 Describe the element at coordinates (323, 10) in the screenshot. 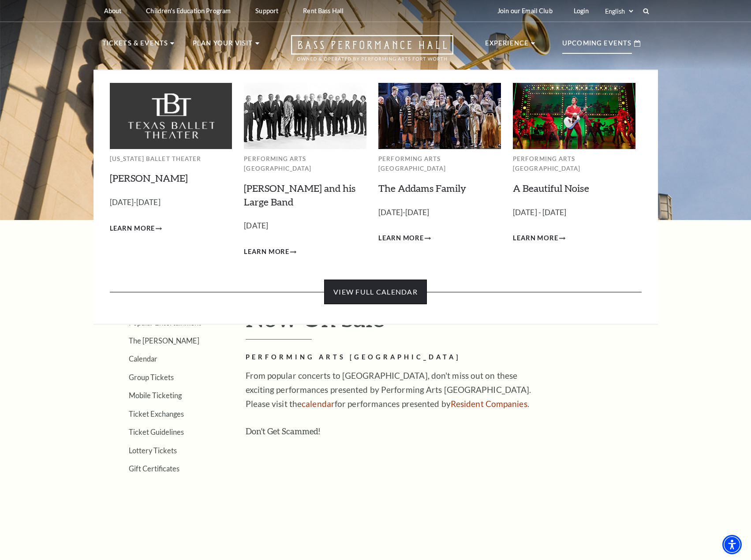

I see `p: Rent Bass Hall` at that location.